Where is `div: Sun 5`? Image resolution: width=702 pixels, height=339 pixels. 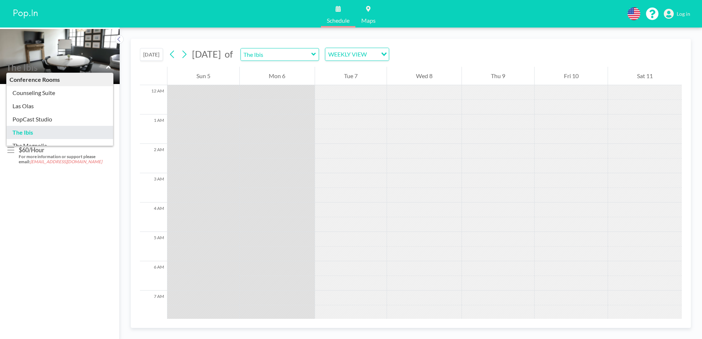 div: Sun 5 is located at coordinates (203, 76).